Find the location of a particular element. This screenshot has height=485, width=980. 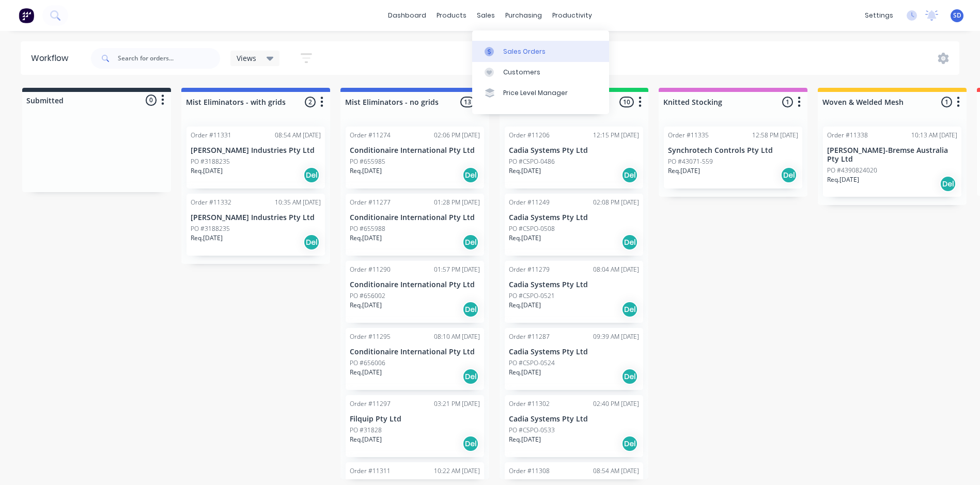

p: PO #655988 is located at coordinates (367, 229).